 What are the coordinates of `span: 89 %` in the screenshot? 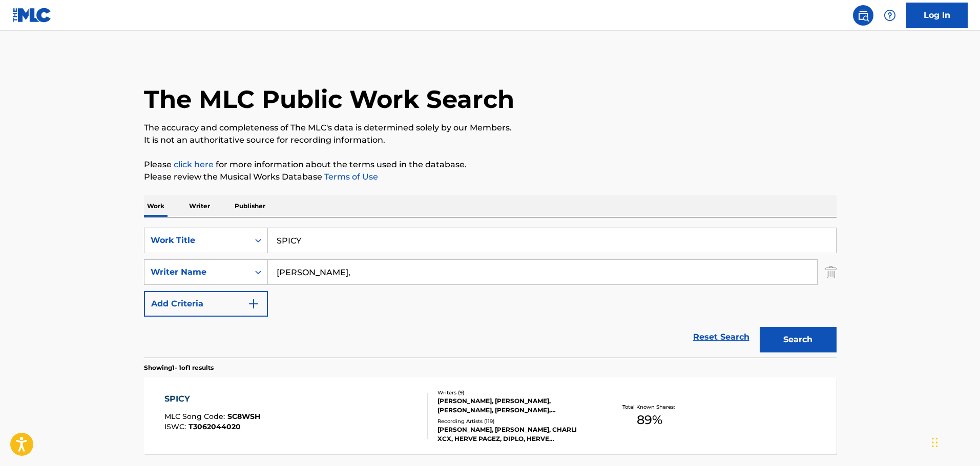 It's located at (650, 420).